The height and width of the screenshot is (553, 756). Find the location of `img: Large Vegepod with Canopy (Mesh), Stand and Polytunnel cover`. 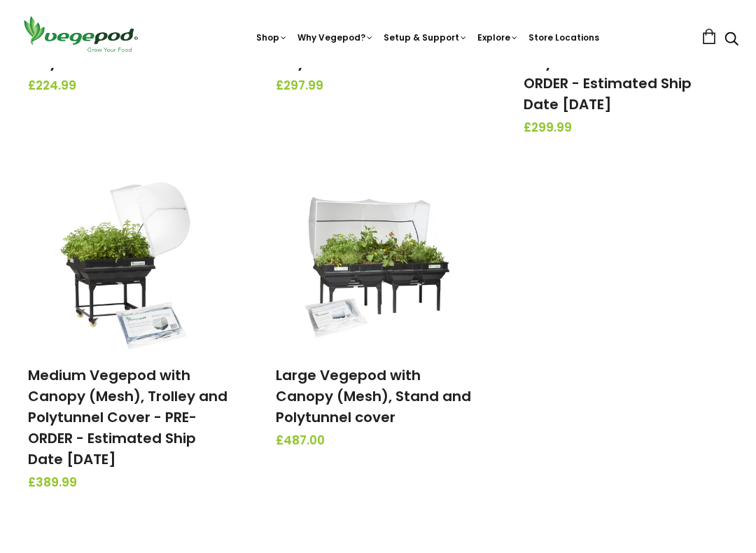

img: Large Vegepod with Canopy (Mesh), Stand and Polytunnel cover is located at coordinates (378, 261).